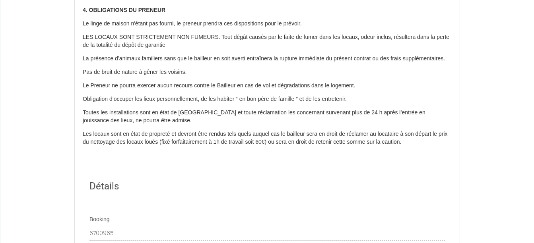  Describe the element at coordinates (267, 59) in the screenshot. I see `p: La présence d’animaux familiers sans que le bailleur en soit averti entraînera la rupture immédia...` at that location.